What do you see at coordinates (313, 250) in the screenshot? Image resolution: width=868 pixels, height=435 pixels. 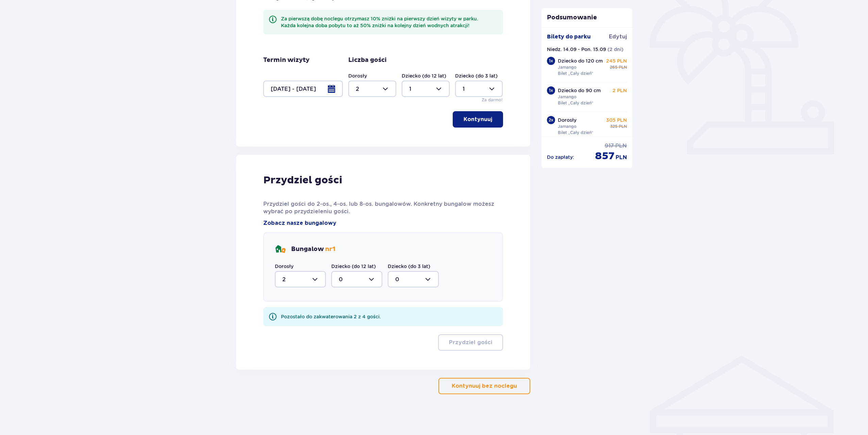 I see `p: Bungalow` at bounding box center [313, 250].